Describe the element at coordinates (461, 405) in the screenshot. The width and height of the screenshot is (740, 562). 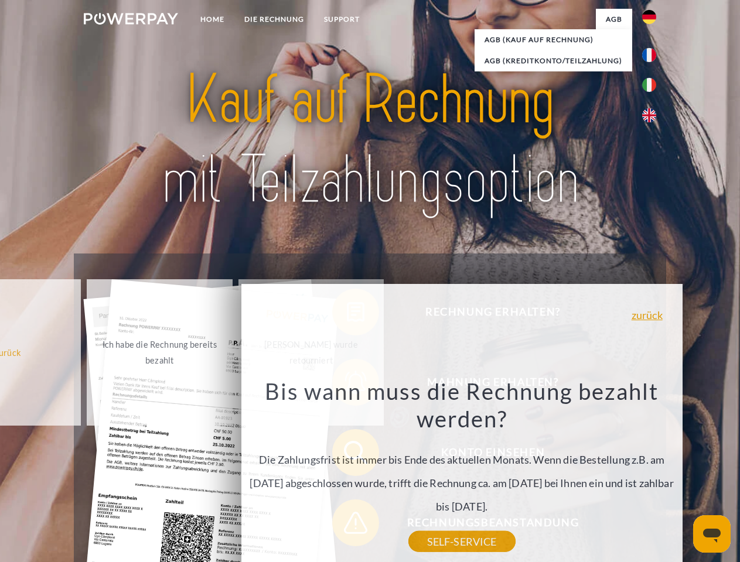
I see `h3: Bis wann muss die Rechnung bezahlt werden?` at that location.